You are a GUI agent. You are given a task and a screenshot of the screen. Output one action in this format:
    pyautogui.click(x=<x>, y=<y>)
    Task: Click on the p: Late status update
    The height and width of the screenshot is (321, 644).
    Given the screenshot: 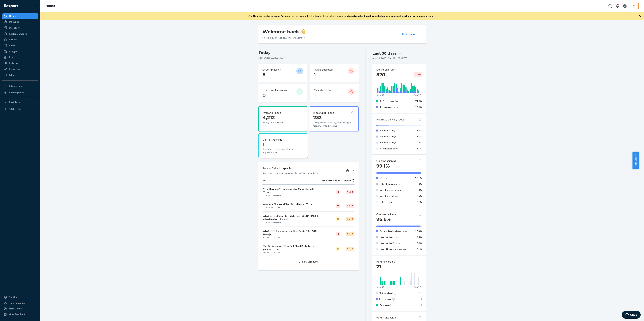 What is the action you would take?
    pyautogui.click(x=396, y=184)
    